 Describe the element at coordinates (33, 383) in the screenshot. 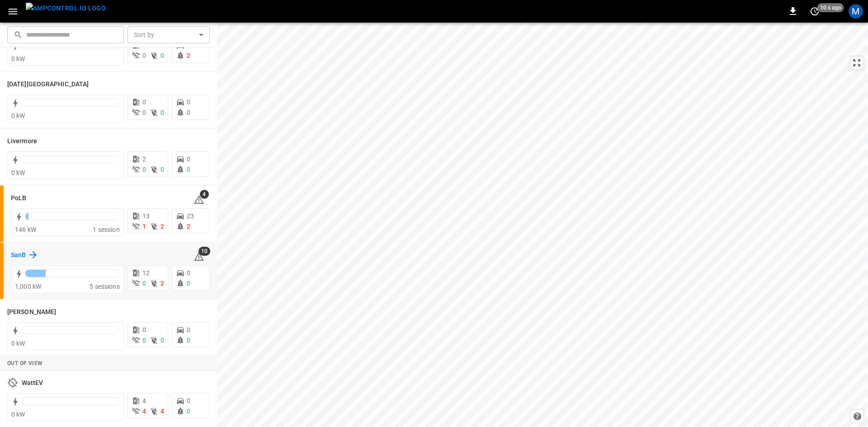

I see `h6: WattEV` at that location.